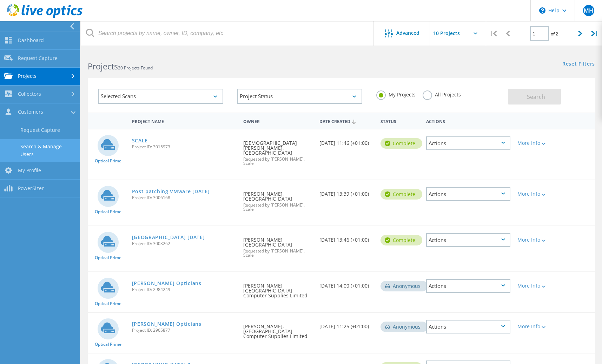 The width and height of the screenshot is (602, 364). Describe the element at coordinates (184, 197) in the screenshot. I see `span: Project ID: 3006168` at that location.